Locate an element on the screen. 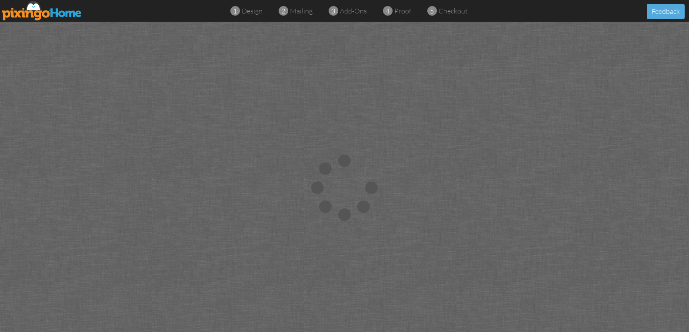 The image size is (689, 332). span: 5 is located at coordinates (432, 11).